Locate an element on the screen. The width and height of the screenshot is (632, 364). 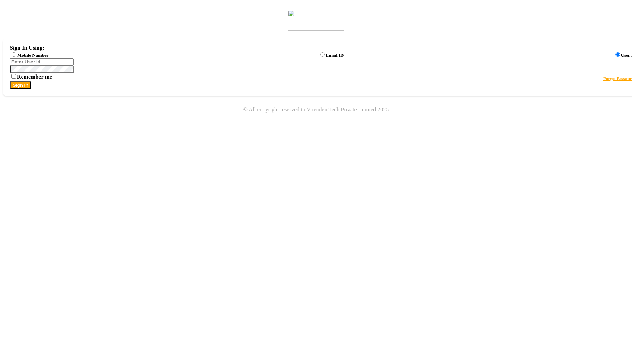
div: © All copyright reserved to Vrienden Tech Private Limited 2025 is located at coordinates (316, 110).